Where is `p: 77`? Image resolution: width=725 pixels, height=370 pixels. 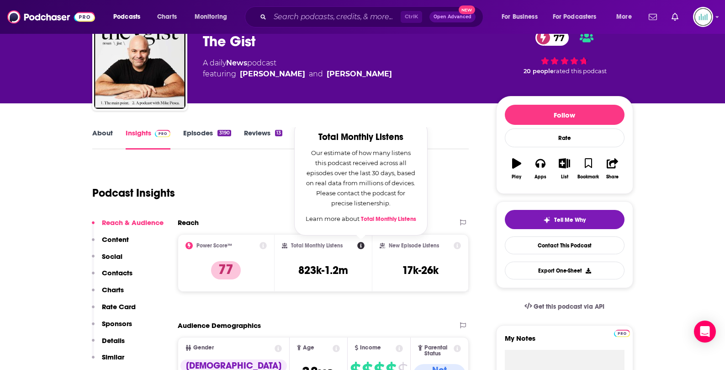
p: 77 is located at coordinates (226, 270).